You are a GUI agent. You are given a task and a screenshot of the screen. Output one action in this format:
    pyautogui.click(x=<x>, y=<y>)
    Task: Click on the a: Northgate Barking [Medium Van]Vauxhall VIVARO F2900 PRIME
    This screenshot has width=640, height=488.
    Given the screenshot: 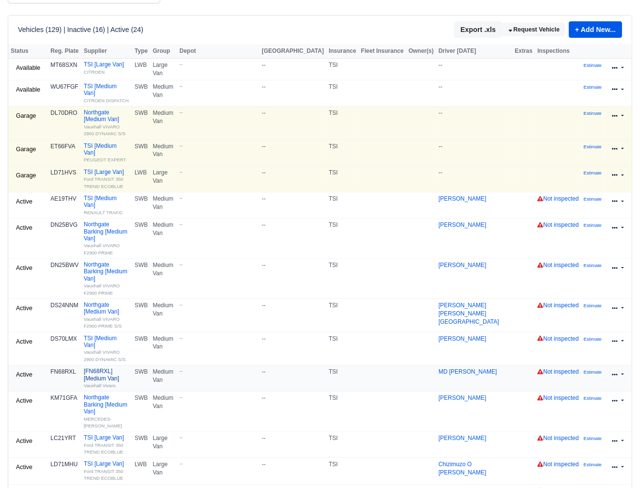 What is the action you would take?
    pyautogui.click(x=107, y=279)
    